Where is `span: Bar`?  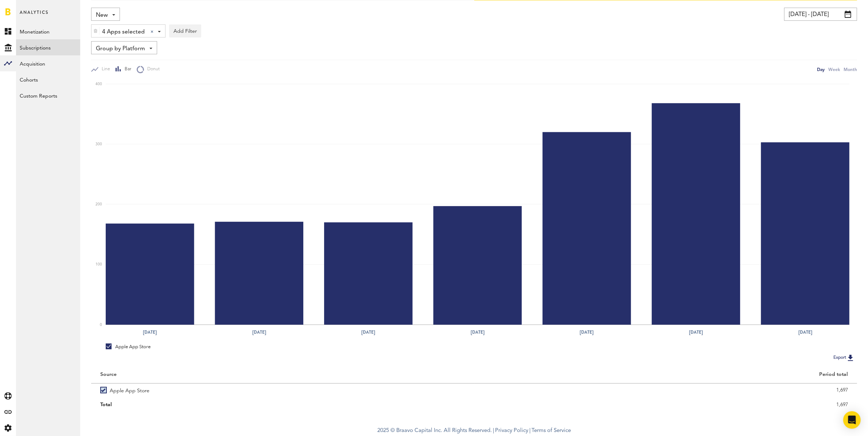
span: Bar is located at coordinates (126, 69).